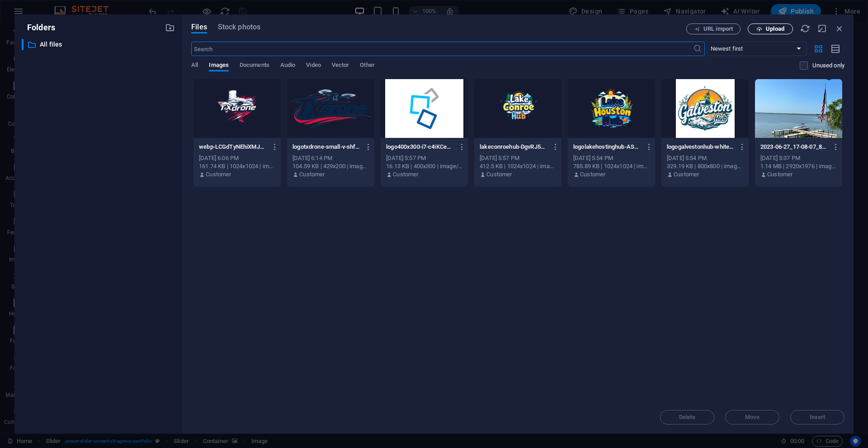  I want to click on p: All files, so click(99, 44).